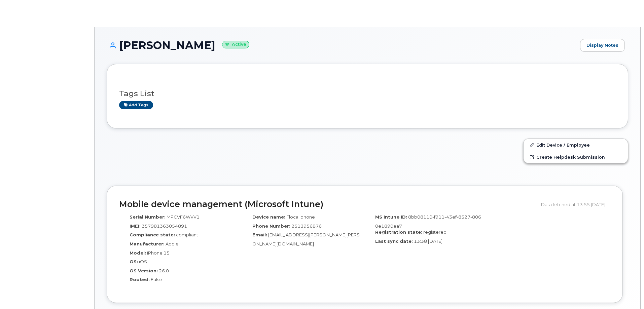 This screenshot has width=644, height=309. What do you see at coordinates (399, 232) in the screenshot?
I see `label: Registration state:` at bounding box center [399, 232].